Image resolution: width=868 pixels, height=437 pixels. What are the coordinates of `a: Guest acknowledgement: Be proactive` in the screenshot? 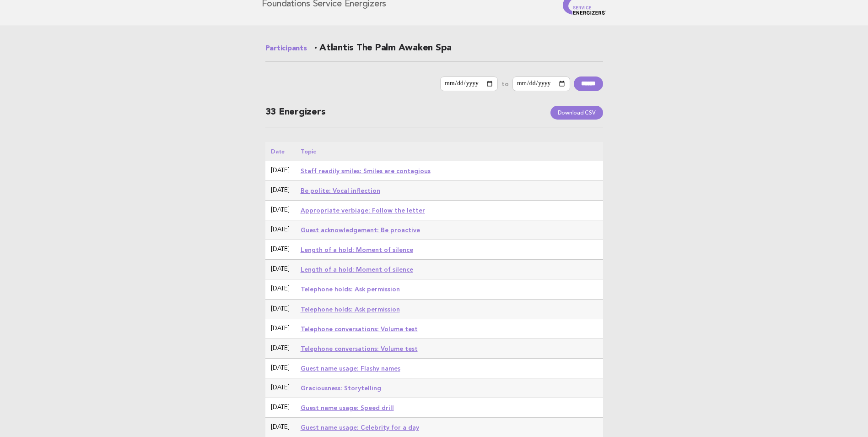 It's located at (360, 230).